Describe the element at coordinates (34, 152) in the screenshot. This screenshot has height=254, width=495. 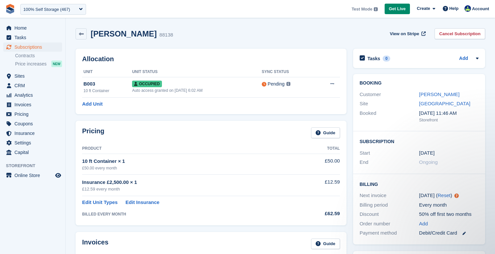
I see `span: Capital` at that location.